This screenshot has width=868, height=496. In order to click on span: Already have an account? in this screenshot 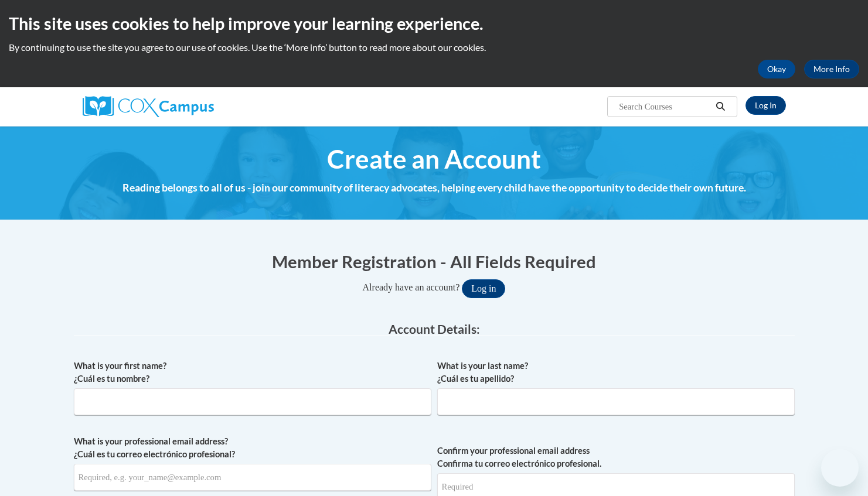, I will do `click(412, 287)`.